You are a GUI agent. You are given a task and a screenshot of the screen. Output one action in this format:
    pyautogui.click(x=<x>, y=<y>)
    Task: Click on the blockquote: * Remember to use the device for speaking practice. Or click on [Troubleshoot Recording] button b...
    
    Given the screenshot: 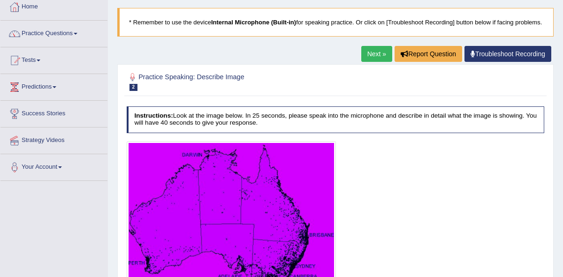 What is the action you would take?
    pyautogui.click(x=336, y=22)
    